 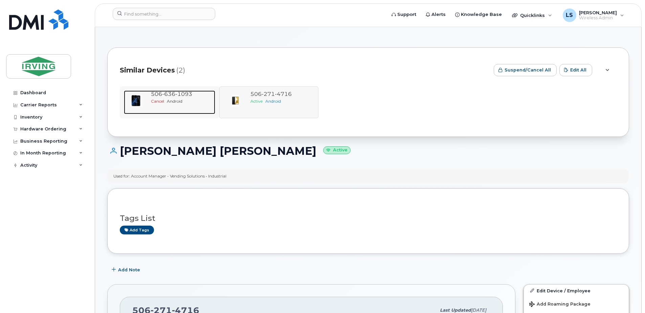 I want to click on img: image20231002-3703462-hq0ua4.jpeg, so click(x=136, y=101).